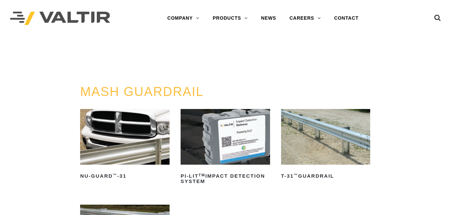 This screenshot has width=451, height=215. What do you see at coordinates (60, 18) in the screenshot?
I see `img: Valtir` at bounding box center [60, 18].